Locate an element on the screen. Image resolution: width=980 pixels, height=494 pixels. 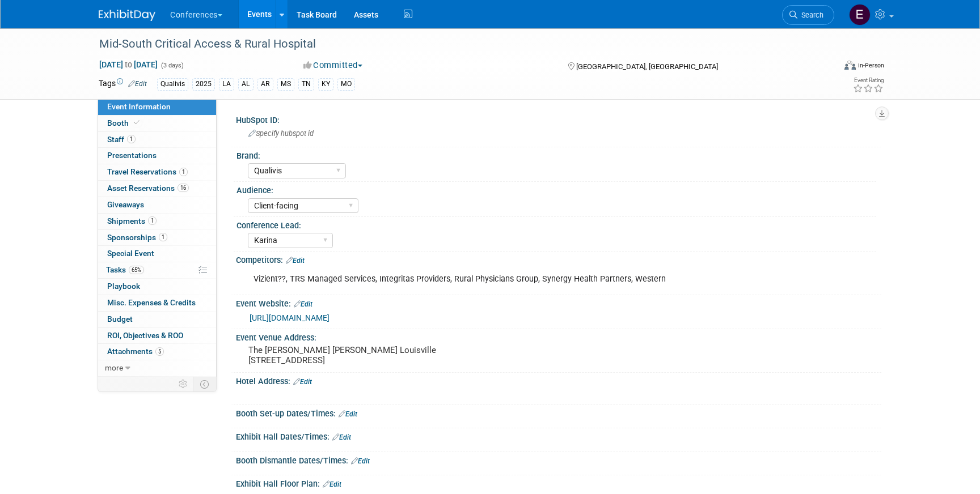
a: Playbook is located at coordinates (157, 287).